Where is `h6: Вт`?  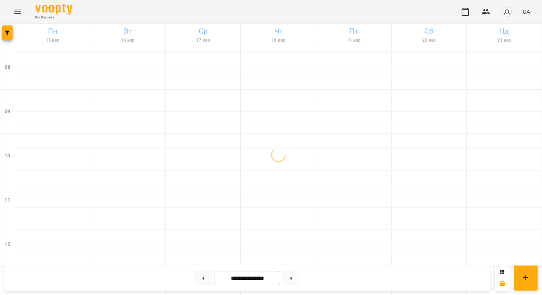
h6: Вт is located at coordinates (127, 31).